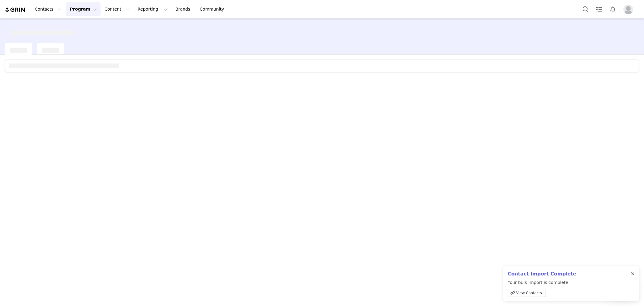 The width and height of the screenshot is (644, 306). I want to click on span: View Contacts, so click(529, 293).